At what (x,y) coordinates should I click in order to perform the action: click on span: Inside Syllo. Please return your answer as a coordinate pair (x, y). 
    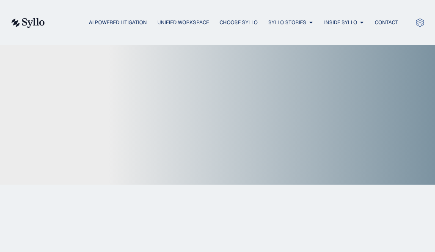
    Looking at the image, I should click on (341, 22).